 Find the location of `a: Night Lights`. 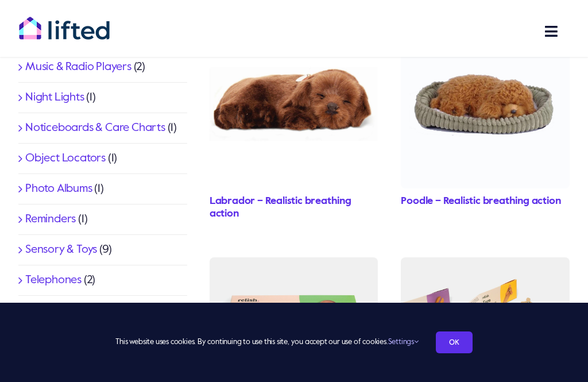

a: Night Lights is located at coordinates (55, 98).